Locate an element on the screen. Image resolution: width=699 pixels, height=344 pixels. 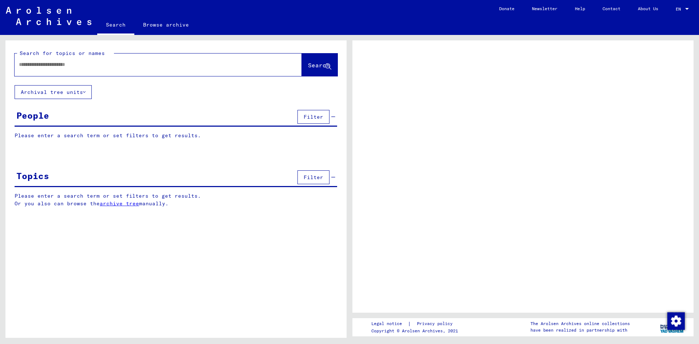
div: People is located at coordinates (33, 115).